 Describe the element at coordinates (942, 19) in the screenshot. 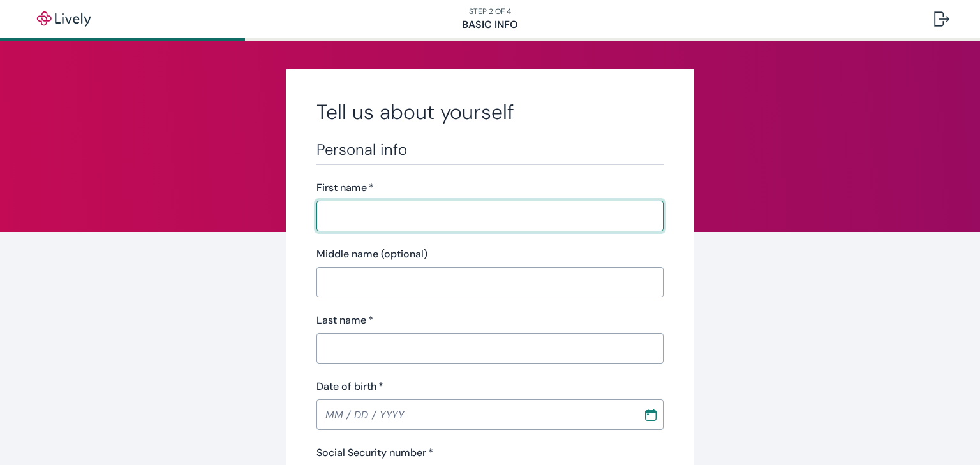

I see `button: Log out` at that location.